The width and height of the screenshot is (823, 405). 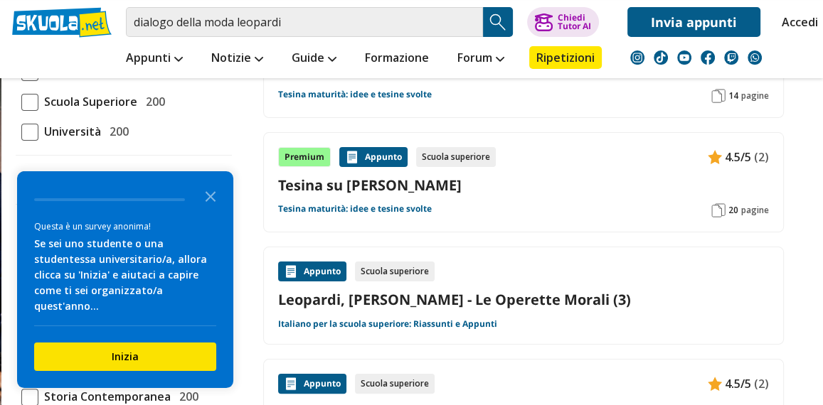 What do you see at coordinates (498, 22) in the screenshot?
I see `button: Search Button` at bounding box center [498, 22].